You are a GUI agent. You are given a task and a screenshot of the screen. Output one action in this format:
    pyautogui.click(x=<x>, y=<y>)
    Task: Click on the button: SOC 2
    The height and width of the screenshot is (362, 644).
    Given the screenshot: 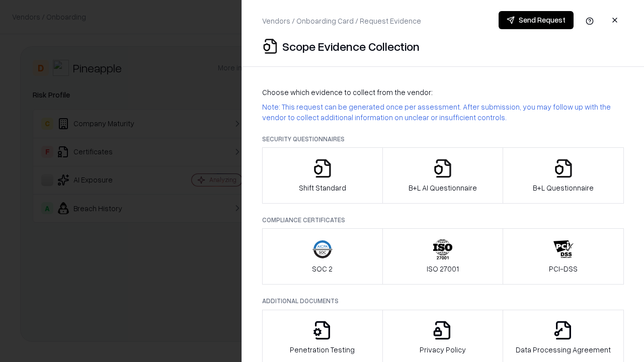 What is the action you would take?
    pyautogui.click(x=323, y=256)
    